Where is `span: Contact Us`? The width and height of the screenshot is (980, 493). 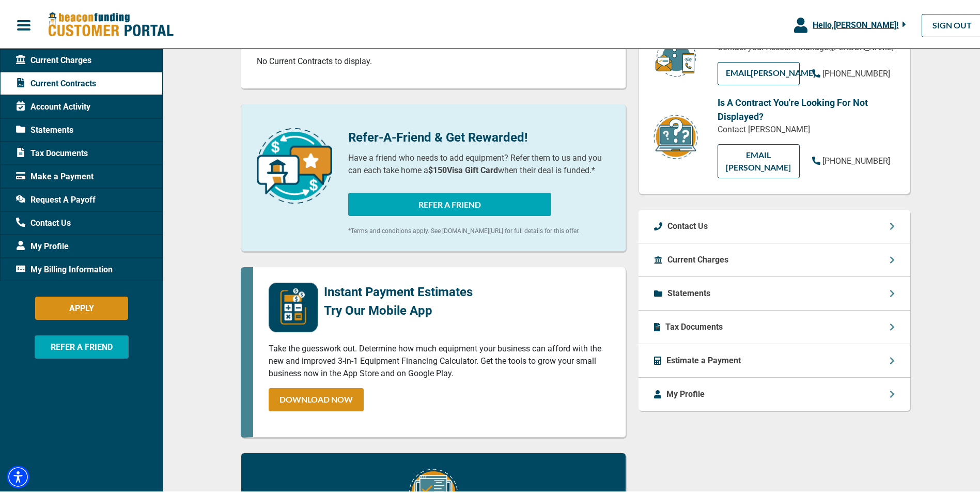 span: Contact Us is located at coordinates (43, 221).